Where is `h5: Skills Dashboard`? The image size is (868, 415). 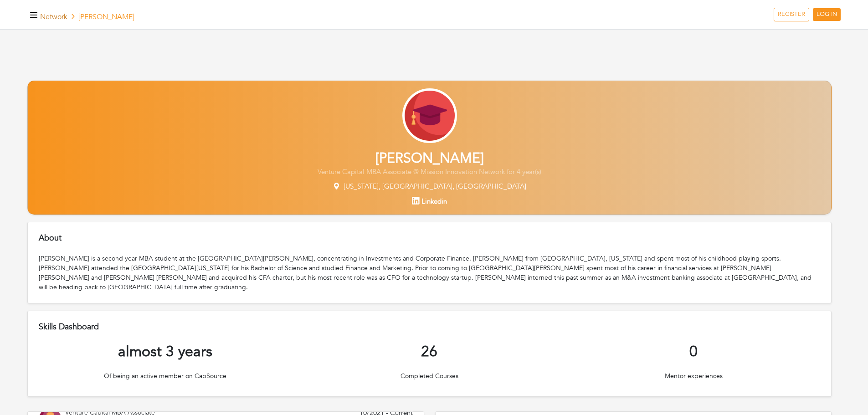 h5: Skills Dashboard is located at coordinates (429, 327).